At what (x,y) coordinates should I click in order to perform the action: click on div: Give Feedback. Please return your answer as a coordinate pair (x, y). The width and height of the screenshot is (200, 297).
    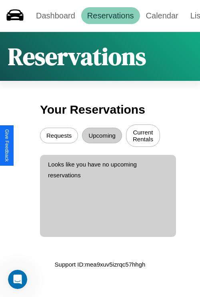
    Looking at the image, I should click on (7, 145).